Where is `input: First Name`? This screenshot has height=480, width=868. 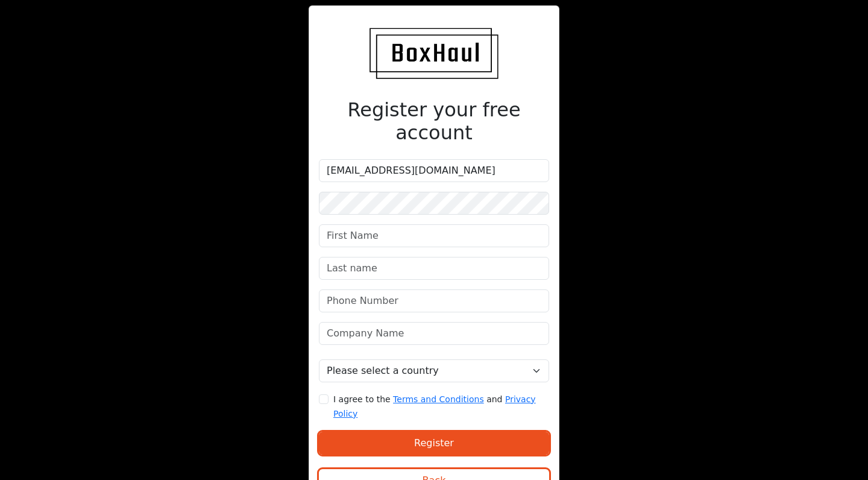
input: First Name is located at coordinates (434, 236).